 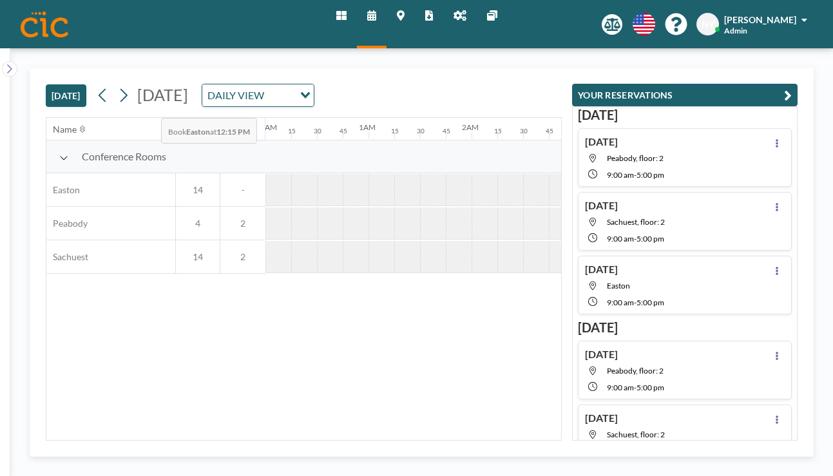 I want to click on div: Search for option, so click(x=258, y=95).